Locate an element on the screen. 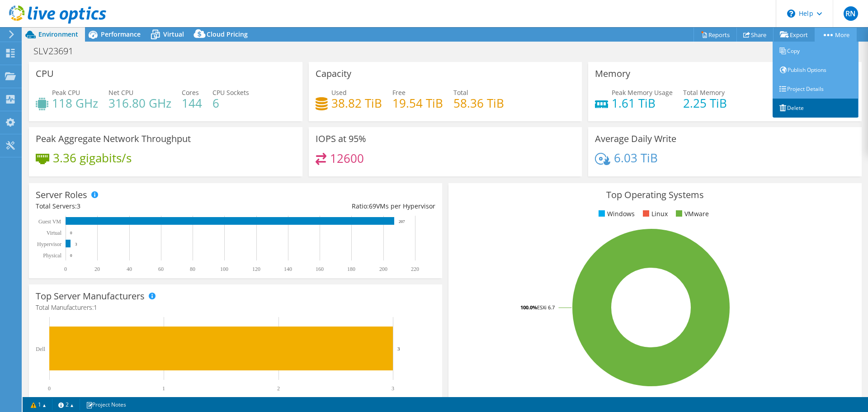  text: 160 is located at coordinates (320, 269).